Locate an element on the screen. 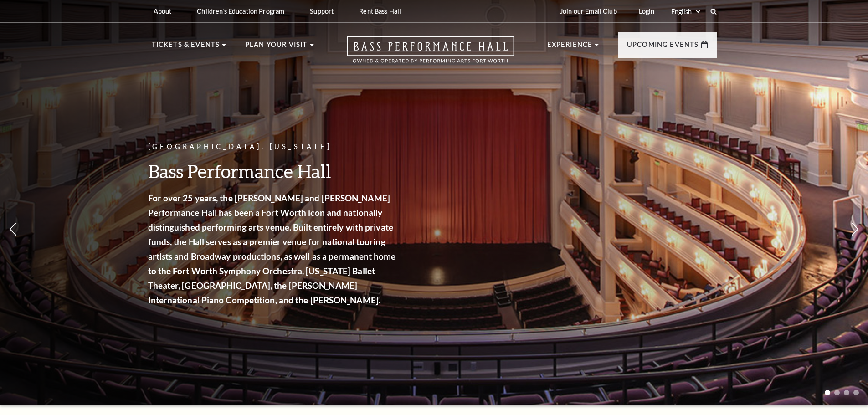  p: Experience is located at coordinates (570, 48).